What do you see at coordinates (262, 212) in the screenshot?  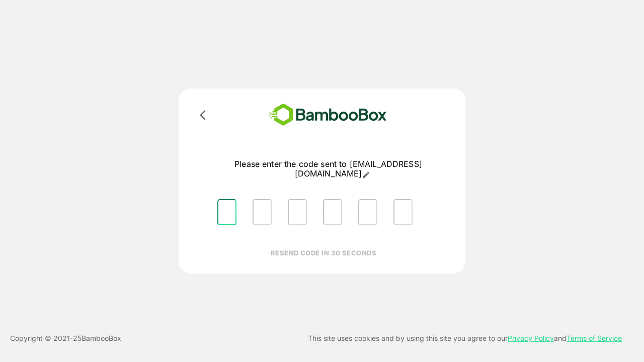 I see `input: Please enter OTP character 2` at bounding box center [262, 212].